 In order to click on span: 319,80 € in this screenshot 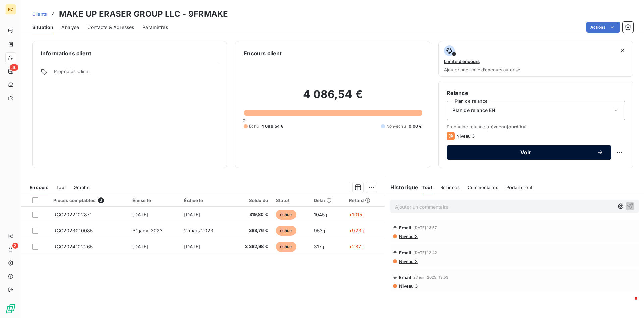, I will do `click(251, 214)`.